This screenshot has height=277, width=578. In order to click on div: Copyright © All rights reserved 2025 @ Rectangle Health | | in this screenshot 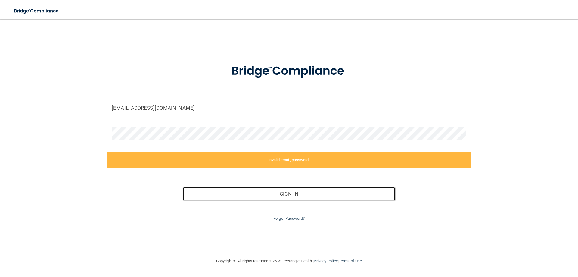, I will do `click(289, 261)`.